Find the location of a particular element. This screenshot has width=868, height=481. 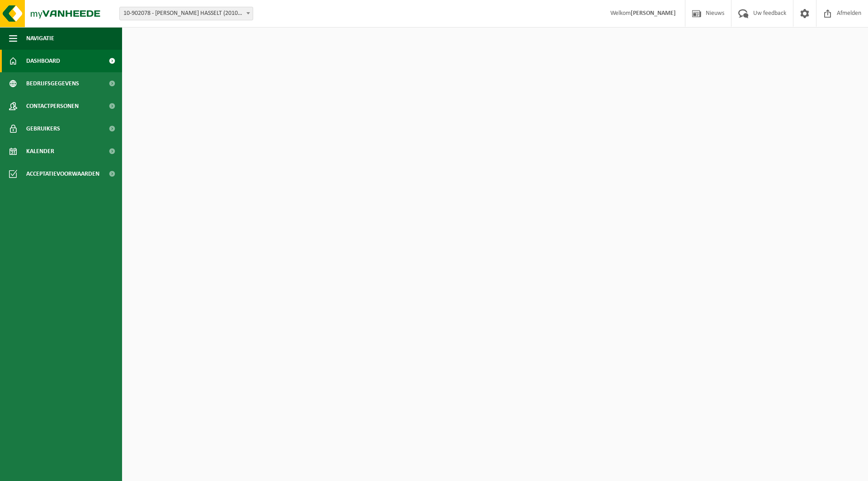

span: Gebruikers is located at coordinates (43, 129).